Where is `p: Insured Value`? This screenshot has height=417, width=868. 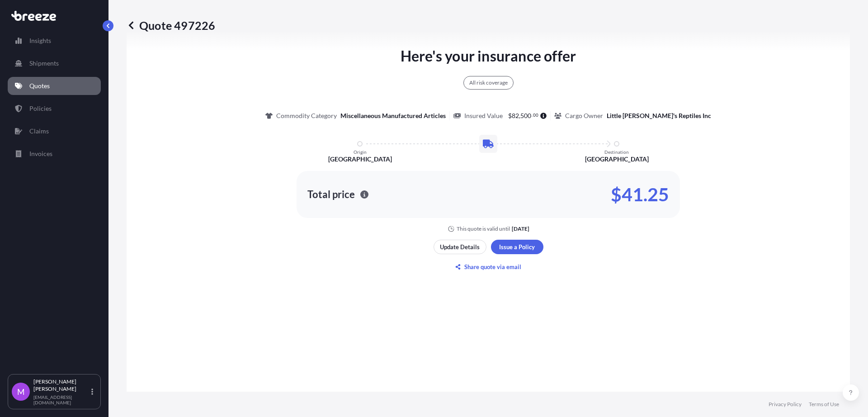
p: Insured Value is located at coordinates (484, 115).